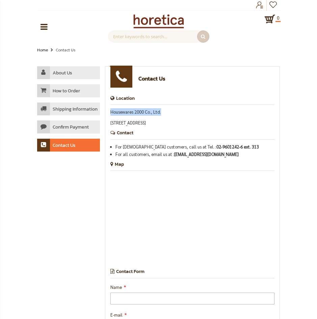 Image resolution: width=317 pixels, height=319 pixels. I want to click on a: 0, so click(270, 19).